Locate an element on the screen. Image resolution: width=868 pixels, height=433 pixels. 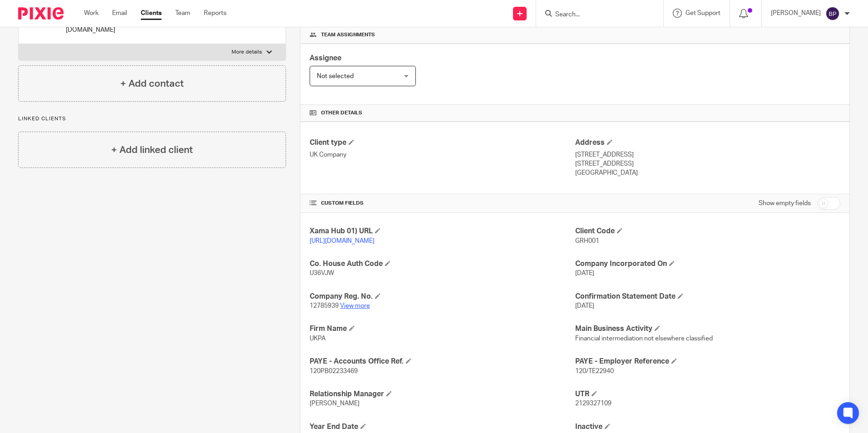
span: Not selected is located at coordinates (335, 76).